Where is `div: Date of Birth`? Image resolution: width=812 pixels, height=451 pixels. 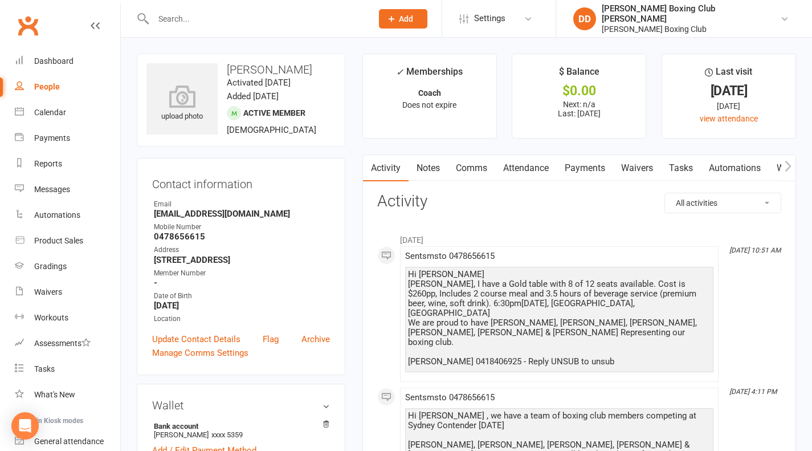 div: Date of Birth is located at coordinates (242, 296).